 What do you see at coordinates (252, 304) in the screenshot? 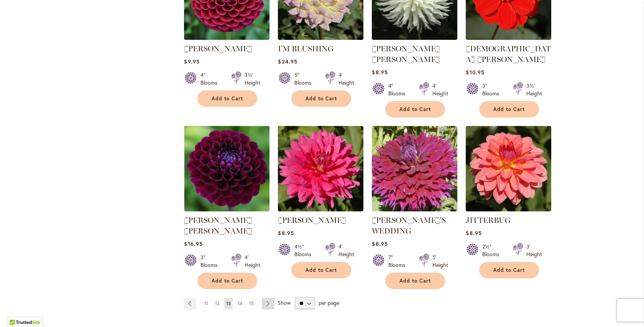
I see `a: 15` at bounding box center [252, 304].